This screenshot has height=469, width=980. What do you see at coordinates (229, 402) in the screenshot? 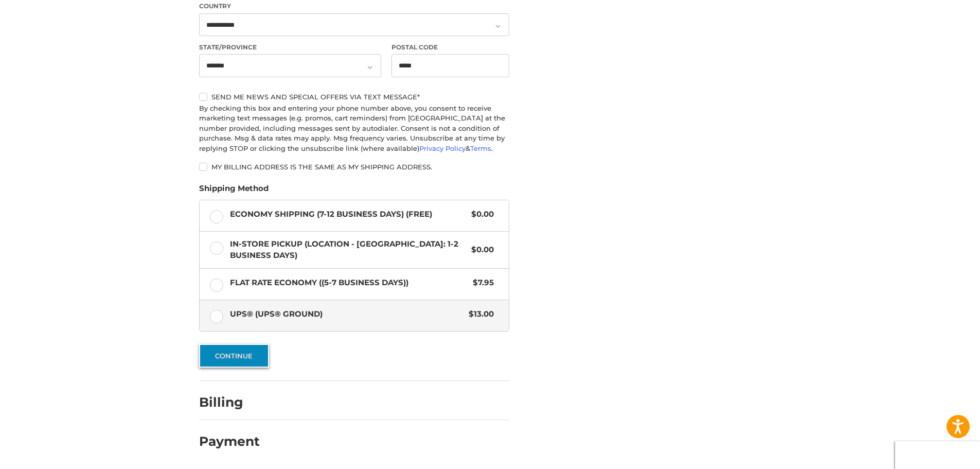
I see `h2: Billing` at bounding box center [229, 402].